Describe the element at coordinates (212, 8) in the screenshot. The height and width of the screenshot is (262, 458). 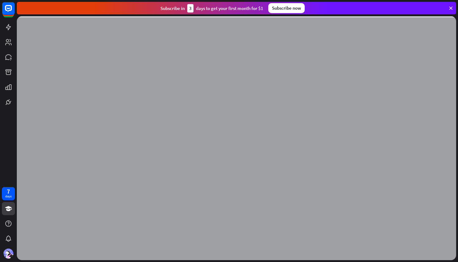
I see `div: Subscribe in days to get your first month for $1` at that location.